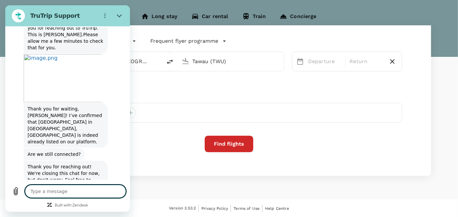 This screenshot has height=217, width=458. Describe the element at coordinates (215, 208) in the screenshot. I see `span: Privacy Policy` at that location.